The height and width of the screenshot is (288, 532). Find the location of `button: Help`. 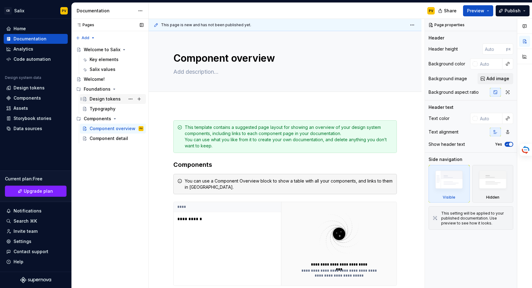

button: Help is located at coordinates (36, 261).